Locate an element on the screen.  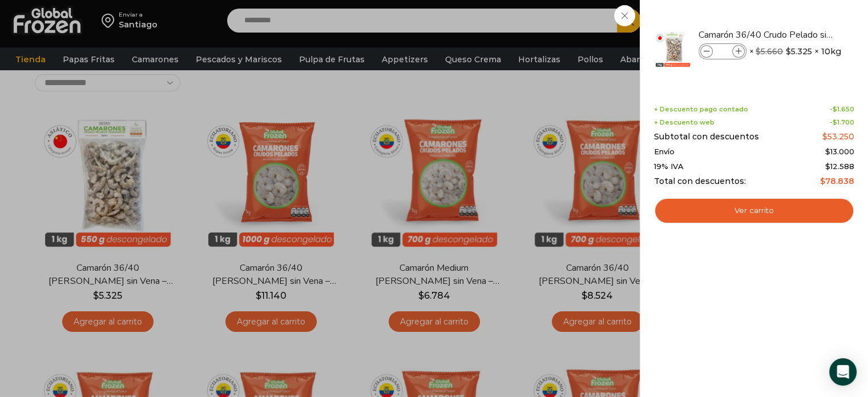
span: Total con descuentos: is located at coordinates (700, 181).